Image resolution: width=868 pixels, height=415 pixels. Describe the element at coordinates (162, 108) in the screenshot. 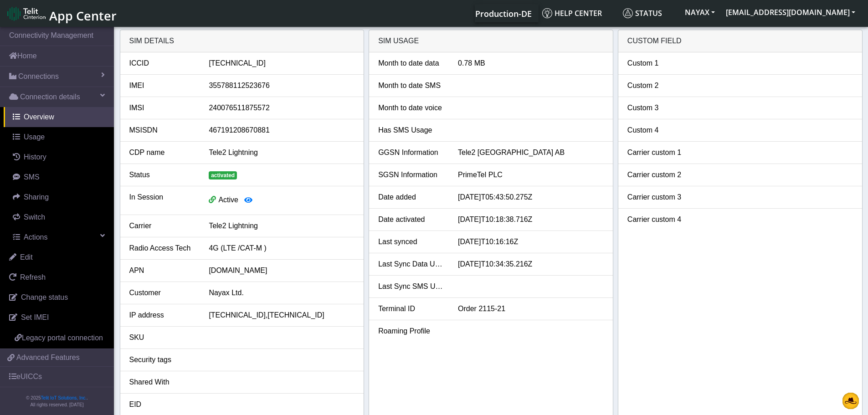

I see `div: IMSI` at that location.